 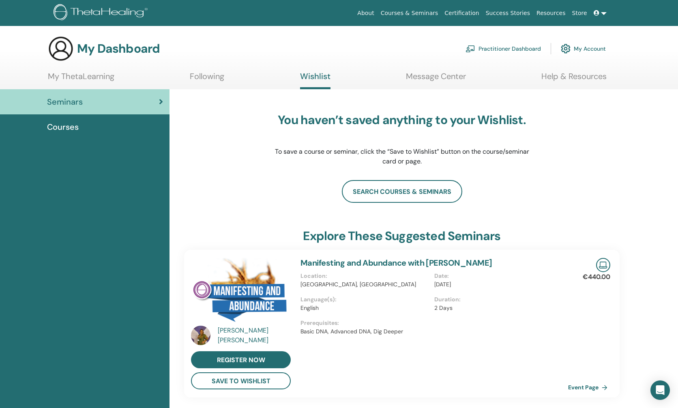 I want to click on a: Following, so click(x=207, y=79).